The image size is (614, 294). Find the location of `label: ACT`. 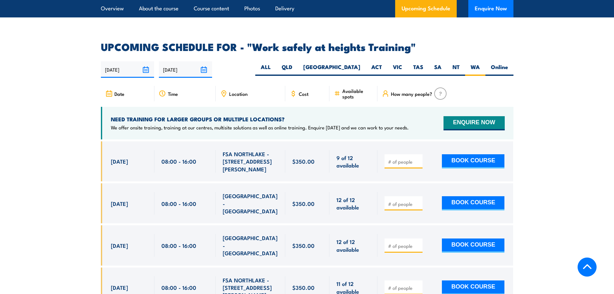

label: ACT is located at coordinates (377, 69).